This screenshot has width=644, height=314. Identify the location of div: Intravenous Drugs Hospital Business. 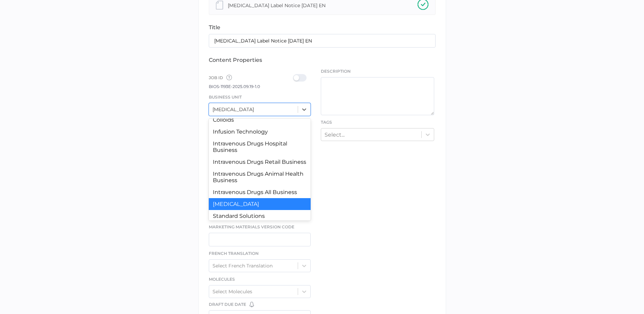
(260, 147).